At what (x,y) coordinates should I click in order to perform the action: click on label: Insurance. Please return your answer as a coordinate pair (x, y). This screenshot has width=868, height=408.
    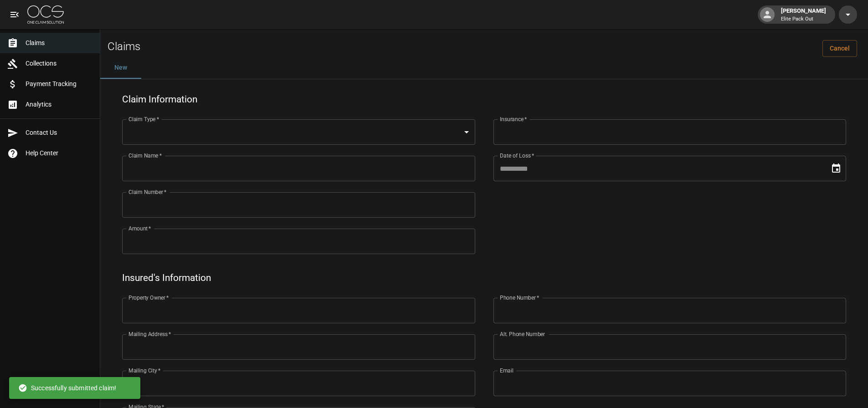
    Looking at the image, I should click on (513, 119).